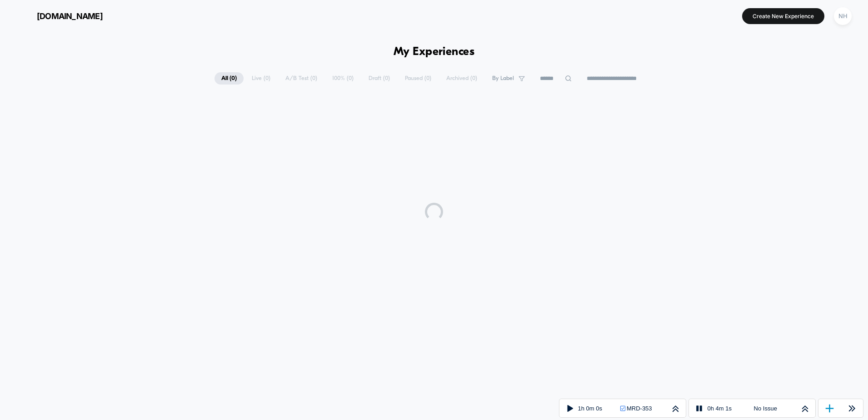 The image size is (868, 420). What do you see at coordinates (842, 16) in the screenshot?
I see `button: NH` at bounding box center [842, 16].